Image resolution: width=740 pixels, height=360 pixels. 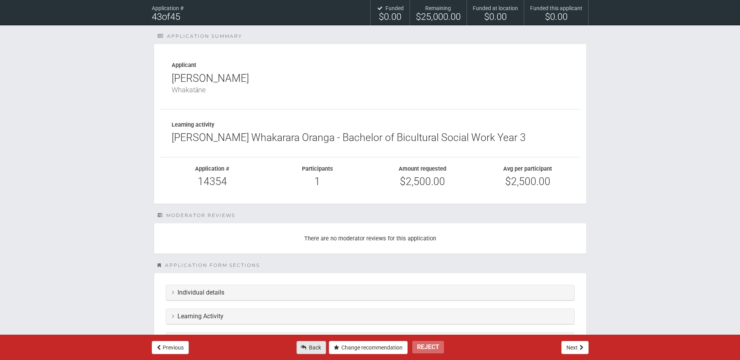 What do you see at coordinates (428, 347) in the screenshot?
I see `div: Reject` at bounding box center [428, 347].